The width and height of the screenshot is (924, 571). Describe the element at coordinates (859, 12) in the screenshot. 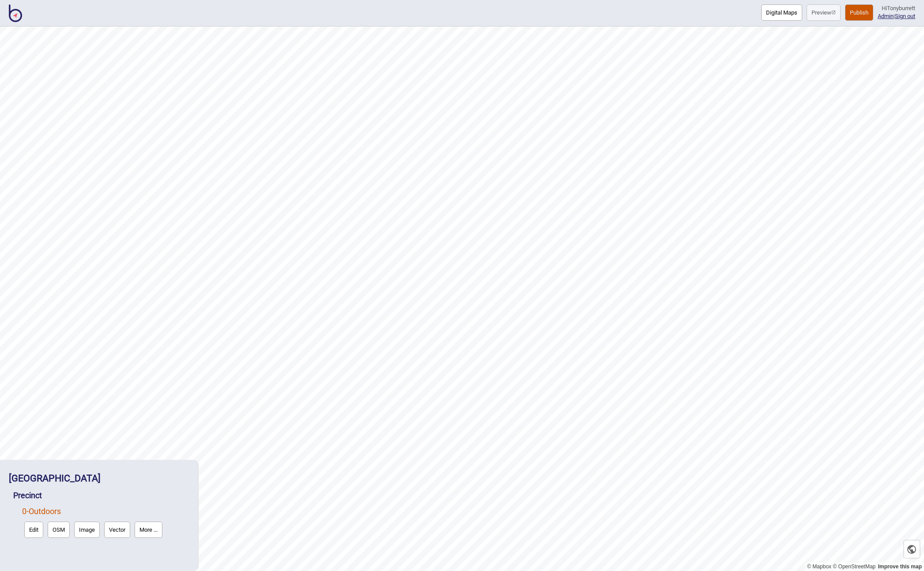

I see `button: Publish` at that location.